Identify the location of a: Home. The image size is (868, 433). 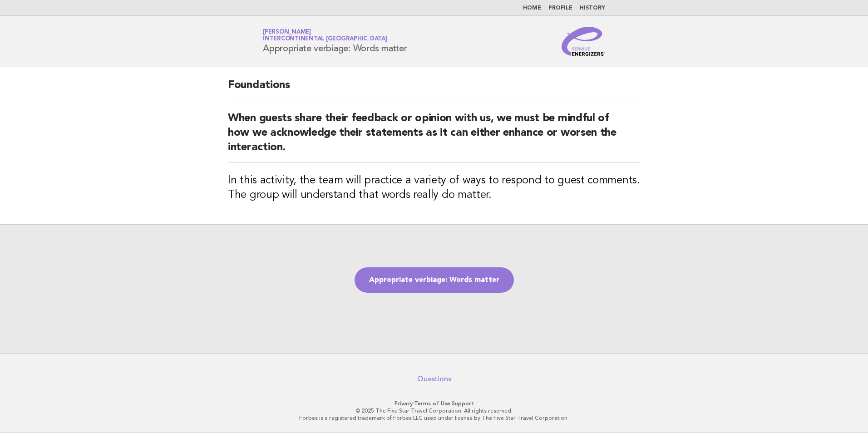
(532, 8).